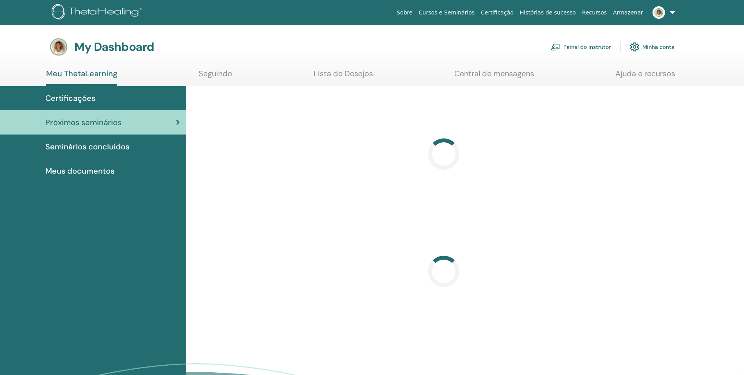  What do you see at coordinates (405, 13) in the screenshot?
I see `a: Sobre` at bounding box center [405, 13].